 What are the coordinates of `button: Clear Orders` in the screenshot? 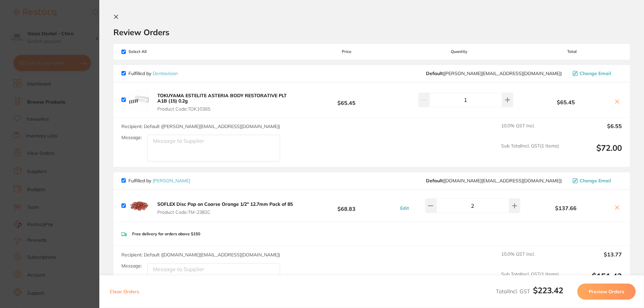 It's located at (125, 291).